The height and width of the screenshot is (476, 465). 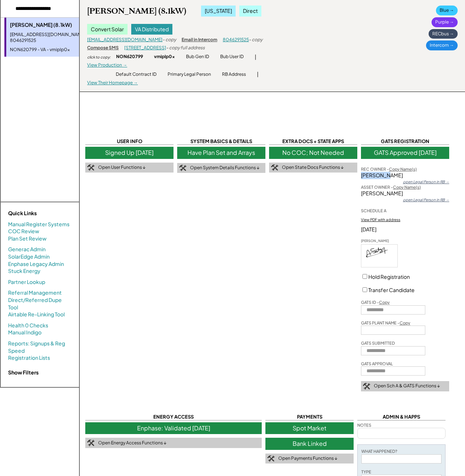 I want to click on div: GATS REGISTRATION, so click(x=405, y=141).